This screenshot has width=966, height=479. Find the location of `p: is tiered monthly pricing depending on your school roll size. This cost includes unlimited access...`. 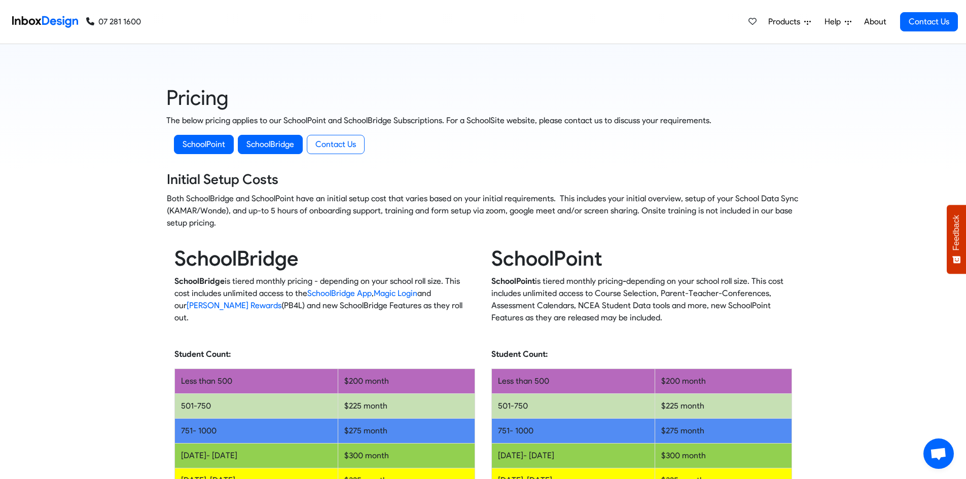

p: is tiered monthly pricing depending on your school roll size. This cost includes unlimited access... is located at coordinates (641, 300).